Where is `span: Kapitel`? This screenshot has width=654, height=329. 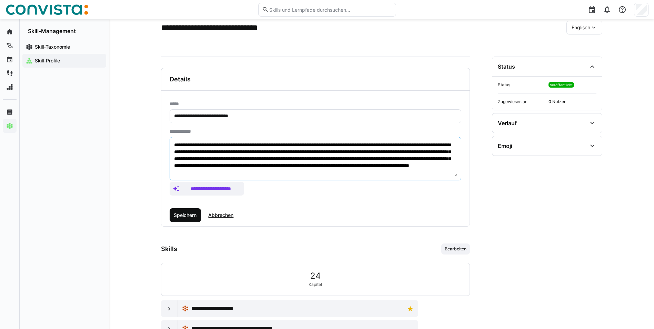 span: Kapitel is located at coordinates (315, 285).